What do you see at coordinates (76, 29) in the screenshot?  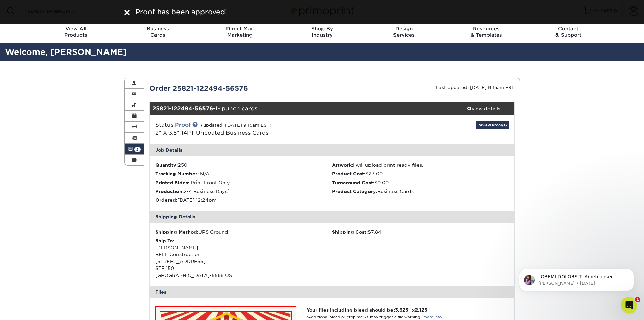 I see `span: View All` at bounding box center [76, 29].